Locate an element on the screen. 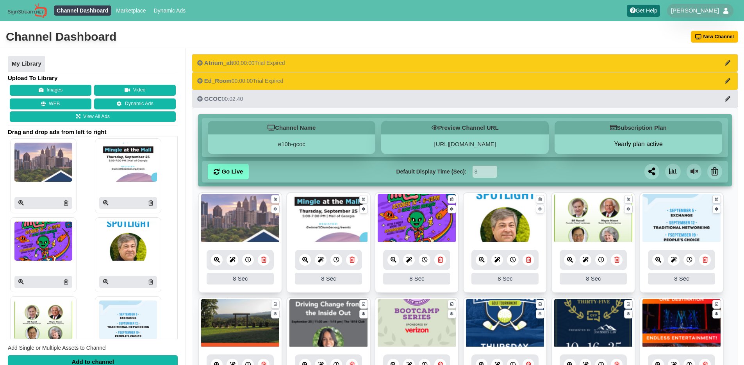  img: 376.855 kb is located at coordinates (593, 323).